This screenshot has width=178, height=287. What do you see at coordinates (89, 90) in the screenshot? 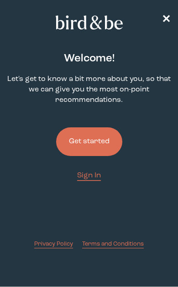
I see `p: Let's get to know a bit more about you, so that we can give you the most on-point recommendations.` at bounding box center [89, 90].